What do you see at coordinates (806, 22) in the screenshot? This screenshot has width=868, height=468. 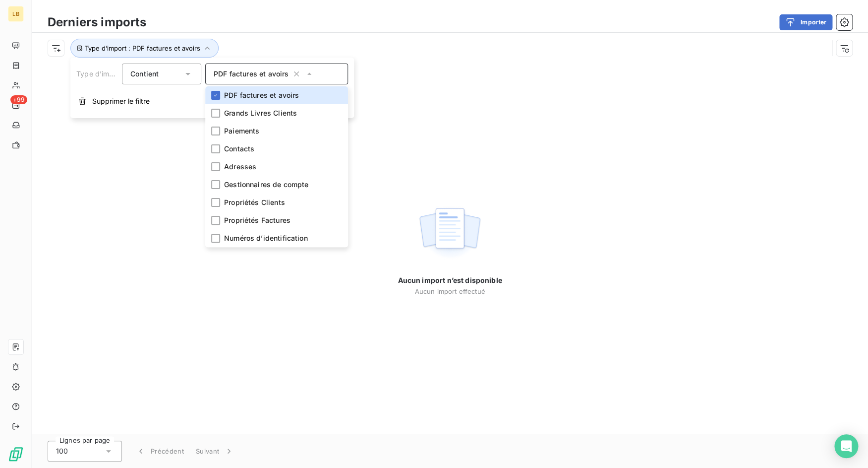 I see `button: Importer` at bounding box center [806, 22].